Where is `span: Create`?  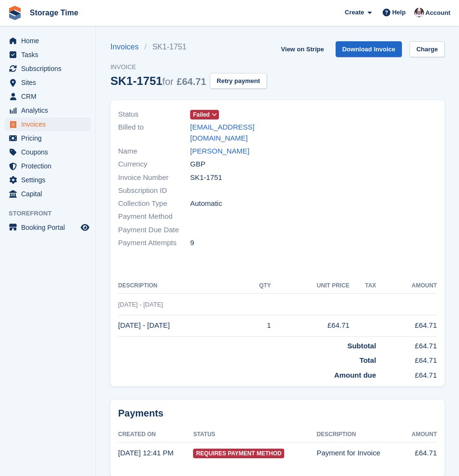 span: Create is located at coordinates (354, 13).